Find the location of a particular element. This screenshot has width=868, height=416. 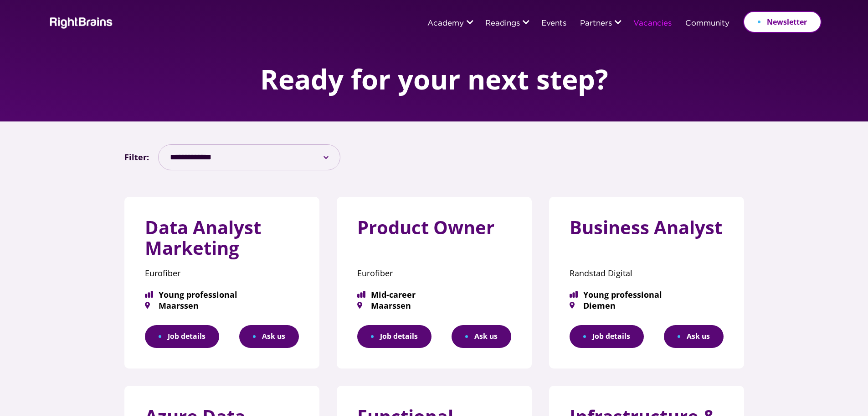

a: Community is located at coordinates (708, 24).